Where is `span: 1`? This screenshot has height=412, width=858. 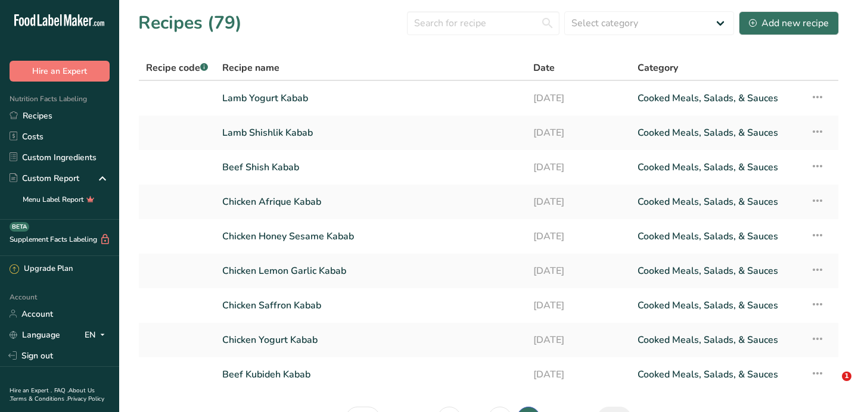
span: 1 is located at coordinates (847, 377).